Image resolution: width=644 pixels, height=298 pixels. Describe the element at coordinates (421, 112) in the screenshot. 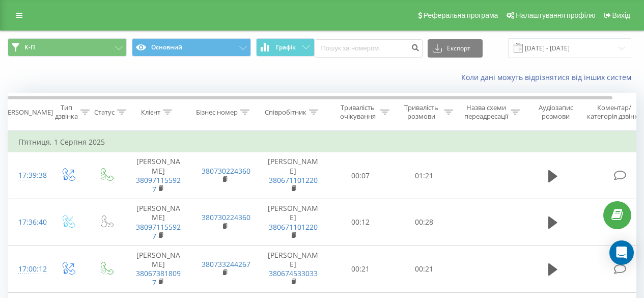

I see `div: Тривалість розмови` at that location.